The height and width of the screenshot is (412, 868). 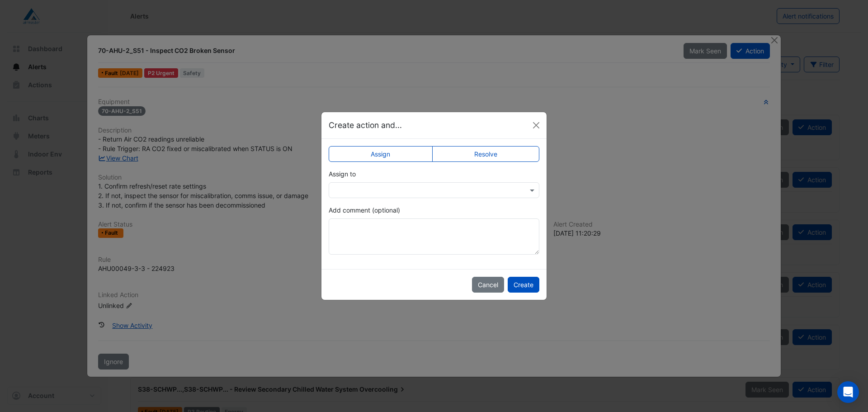 What do you see at coordinates (536, 125) in the screenshot?
I see `button: Close` at bounding box center [536, 125].